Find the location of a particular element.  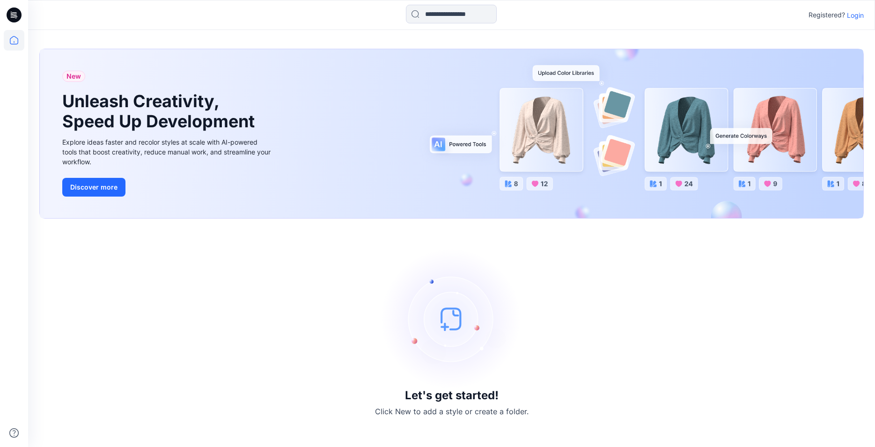

a: Discover more is located at coordinates (168, 187).